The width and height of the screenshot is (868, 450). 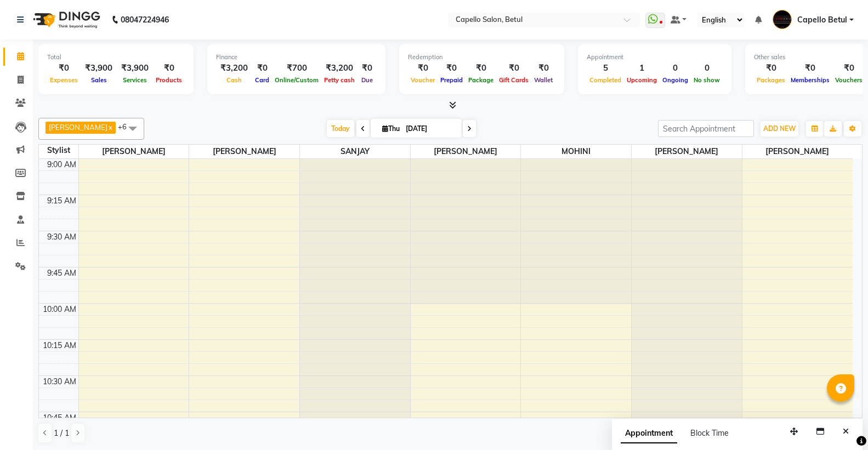 I want to click on span: Memberships, so click(x=810, y=80).